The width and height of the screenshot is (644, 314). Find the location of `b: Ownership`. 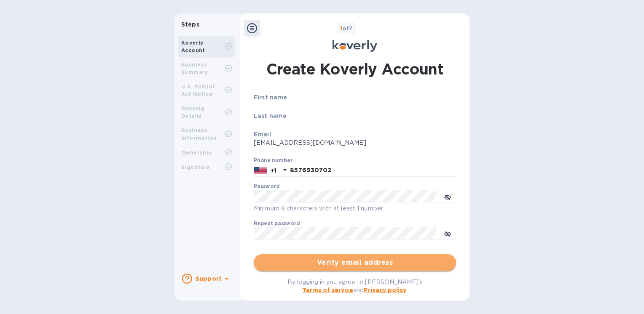

b: Ownership is located at coordinates (196, 153).